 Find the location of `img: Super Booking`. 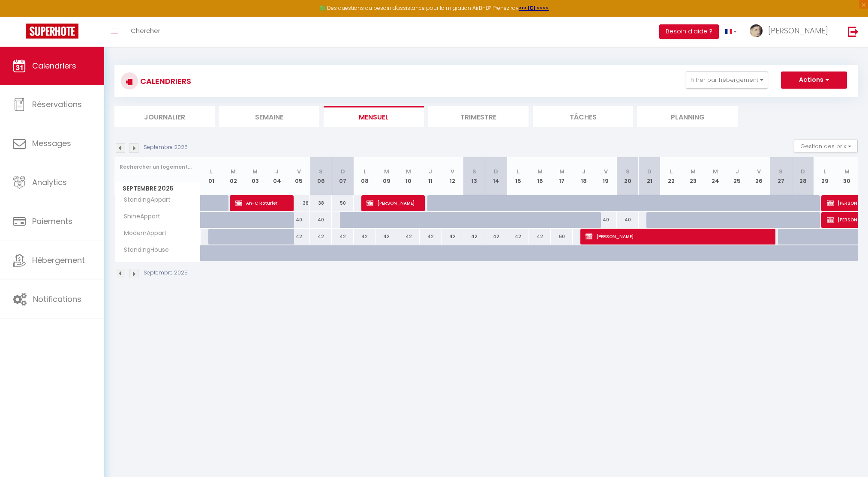

img: Super Booking is located at coordinates (52, 30).